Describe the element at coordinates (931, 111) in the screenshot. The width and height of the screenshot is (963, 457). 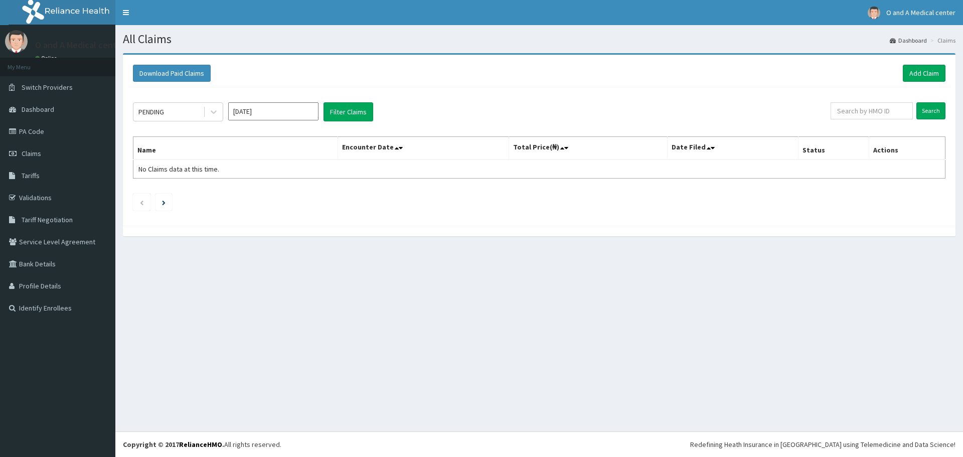
I see `input: Search` at that location.